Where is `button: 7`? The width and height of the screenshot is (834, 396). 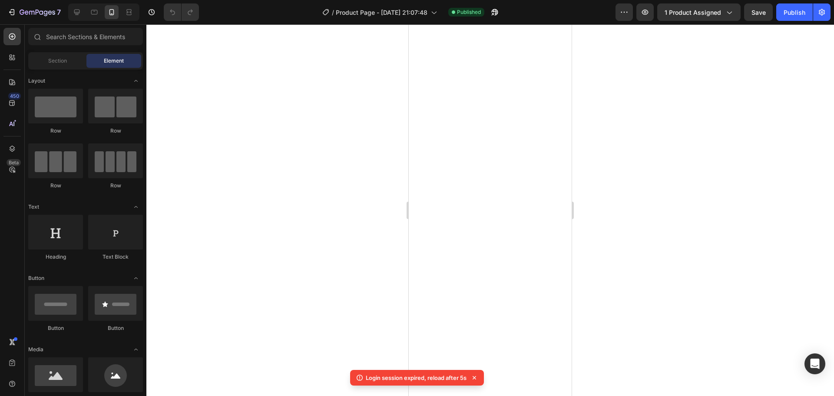 button: 7 is located at coordinates (34, 12).